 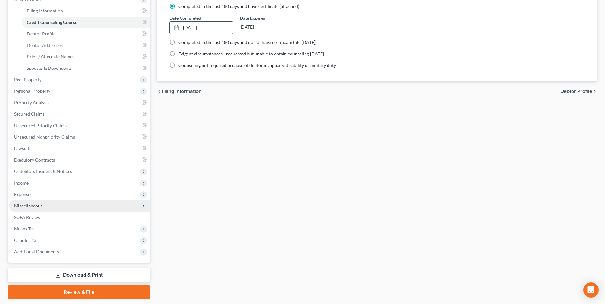 I want to click on span: Additional Documents, so click(x=36, y=252).